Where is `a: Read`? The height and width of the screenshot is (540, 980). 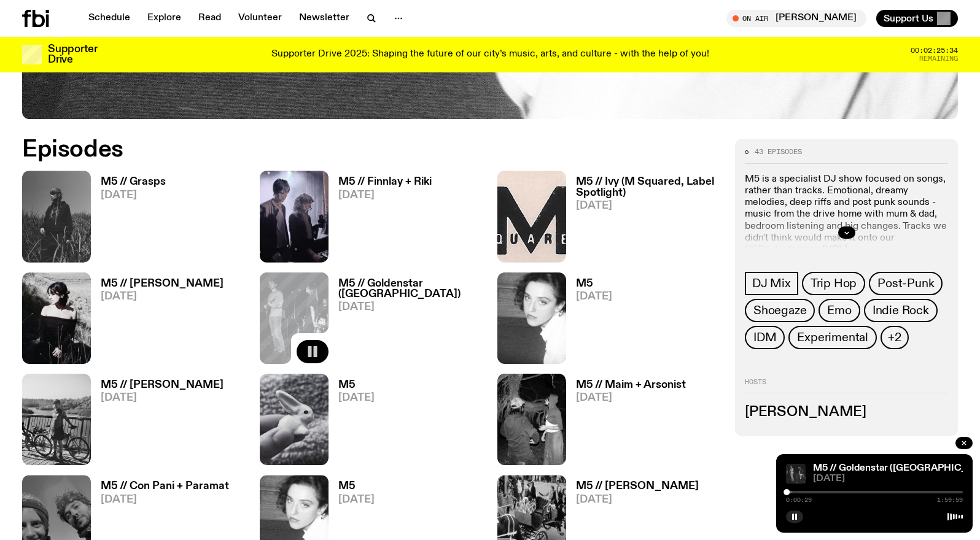 a: Read is located at coordinates (209, 19).